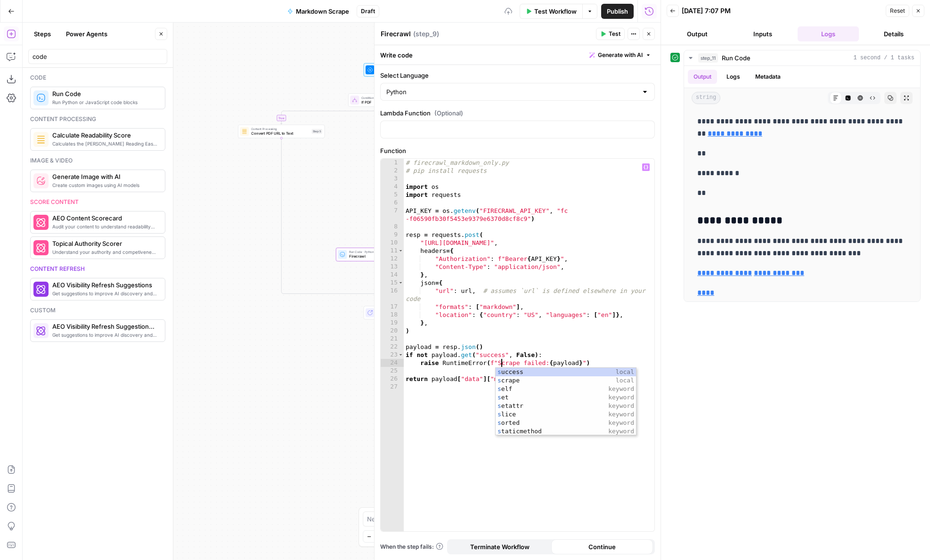 This screenshot has height=560, width=930. Describe the element at coordinates (105, 285) in the screenshot. I see `span: AEO Visibility Refresh Suggestions` at that location.